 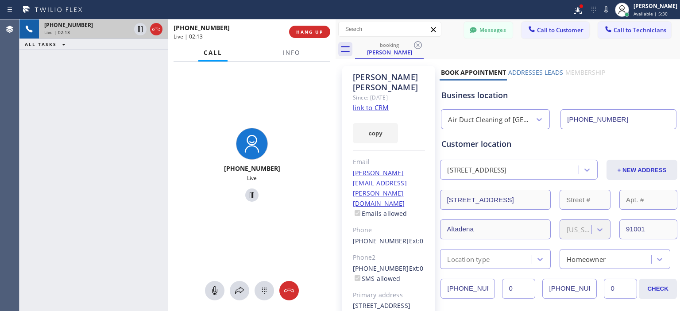 What do you see at coordinates (526, 72) in the screenshot?
I see `label: Addresses` at bounding box center [526, 72].